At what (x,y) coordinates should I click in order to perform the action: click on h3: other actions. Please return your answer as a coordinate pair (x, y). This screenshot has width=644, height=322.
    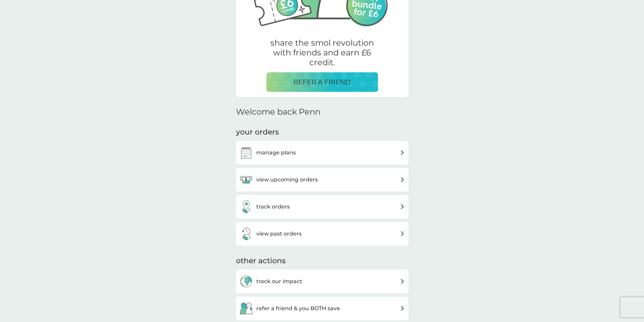
    Looking at the image, I should click on (261, 261).